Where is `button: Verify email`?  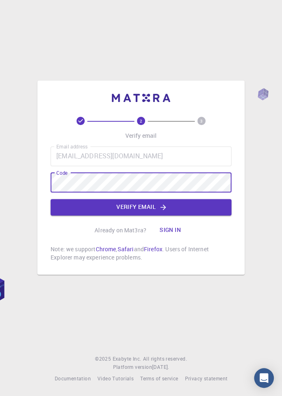
button: Verify email is located at coordinates (141, 207).